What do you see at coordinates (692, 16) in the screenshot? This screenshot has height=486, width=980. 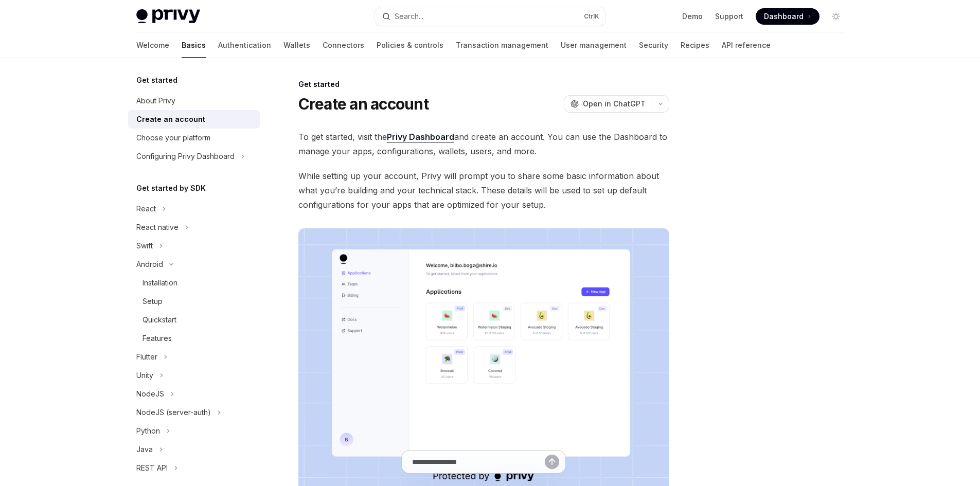 I see `a: Demo` at bounding box center [692, 16].